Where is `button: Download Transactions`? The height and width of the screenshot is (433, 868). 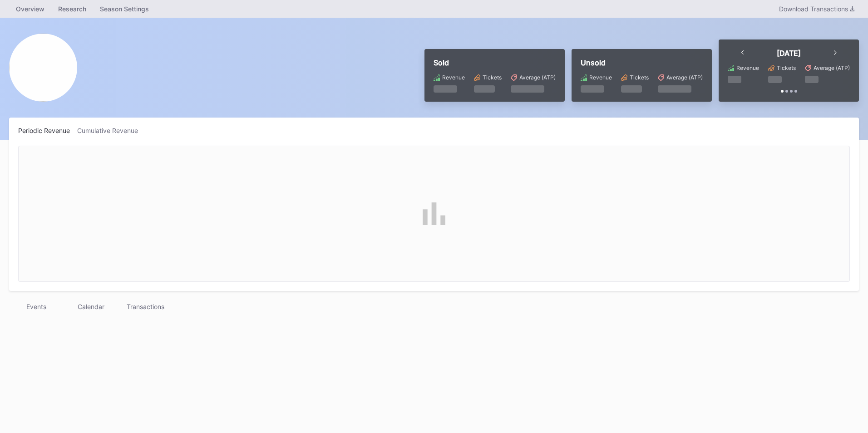 button: Download Transactions is located at coordinates (816, 9).